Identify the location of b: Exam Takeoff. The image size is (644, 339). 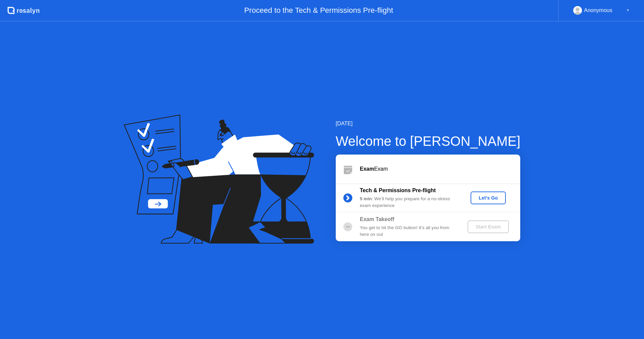
(377, 219).